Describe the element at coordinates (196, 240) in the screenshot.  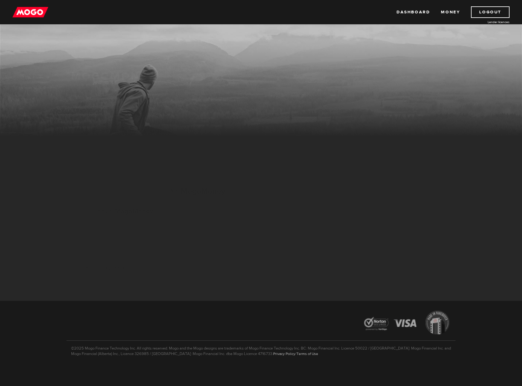
I see `p: We're working hard to bring loan details to your dashboard! (Like your current balance, next paym...` at that location.